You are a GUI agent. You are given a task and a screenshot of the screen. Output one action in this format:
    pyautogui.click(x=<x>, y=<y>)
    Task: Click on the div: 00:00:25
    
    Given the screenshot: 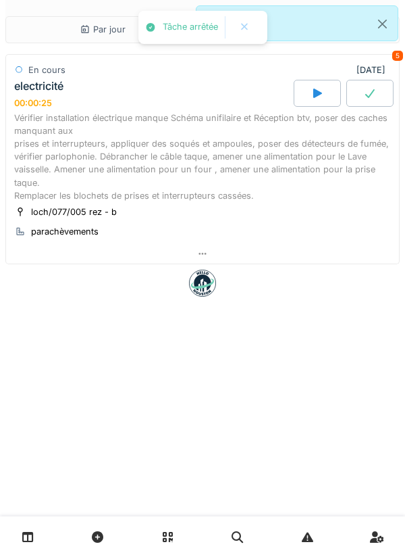 What is the action you would take?
    pyautogui.click(x=33, y=103)
    